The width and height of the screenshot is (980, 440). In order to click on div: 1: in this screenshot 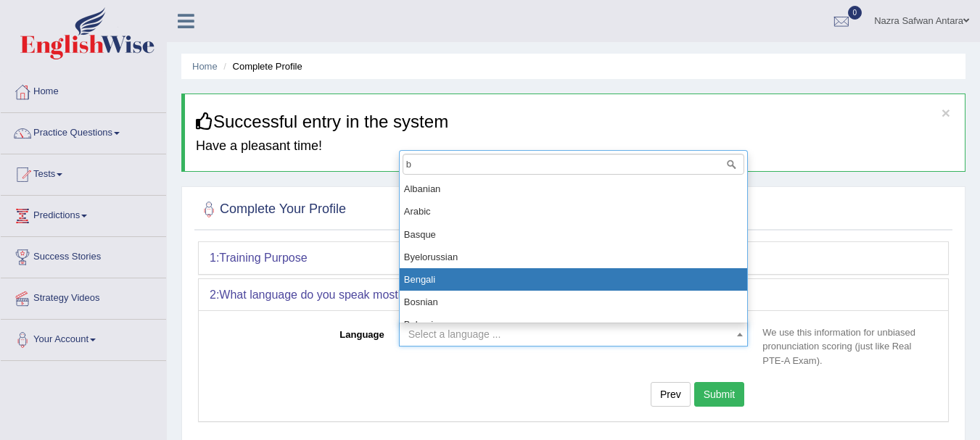, I will do `click(573, 258)`.